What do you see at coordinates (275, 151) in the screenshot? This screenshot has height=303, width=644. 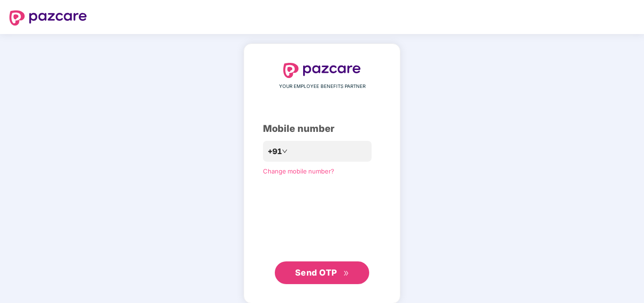 I see `span: +91` at bounding box center [275, 151].